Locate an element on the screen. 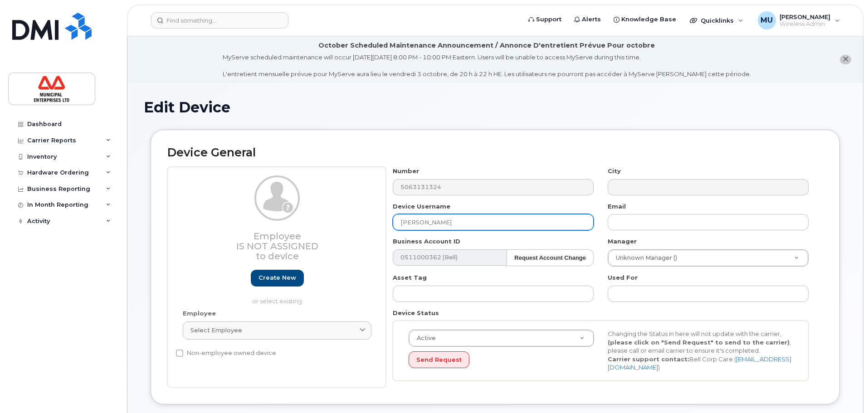 The image size is (868, 413). span: Unknown Manager () is located at coordinates (643, 258).